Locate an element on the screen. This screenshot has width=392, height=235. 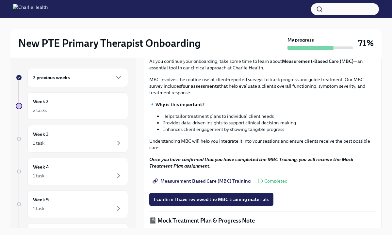
strong: Once you have confirmed that you have completed the MBC Training, you will receive the Mock Treat... is located at coordinates (252, 163).